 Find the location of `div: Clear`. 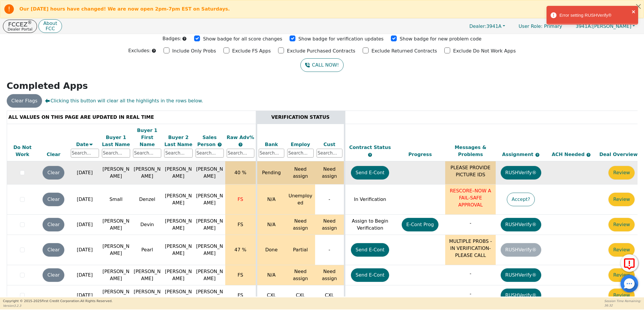

div: Clear is located at coordinates (54, 154).